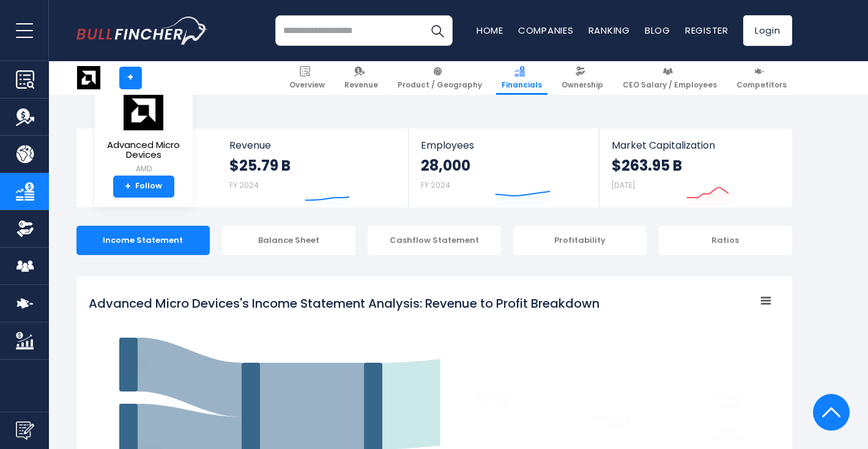  Describe the element at coordinates (440, 78) in the screenshot. I see `a: Product / Geography` at that location.